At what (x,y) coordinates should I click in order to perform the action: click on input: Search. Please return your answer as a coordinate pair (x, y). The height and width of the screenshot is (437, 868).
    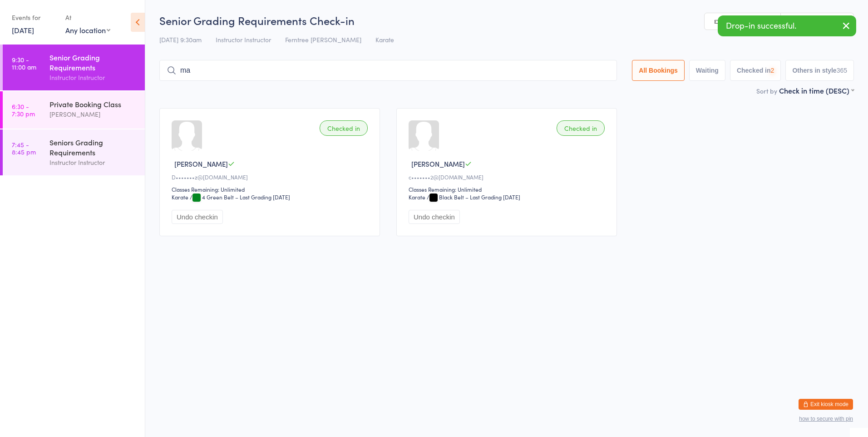
    Looking at the image, I should click on (388, 70).